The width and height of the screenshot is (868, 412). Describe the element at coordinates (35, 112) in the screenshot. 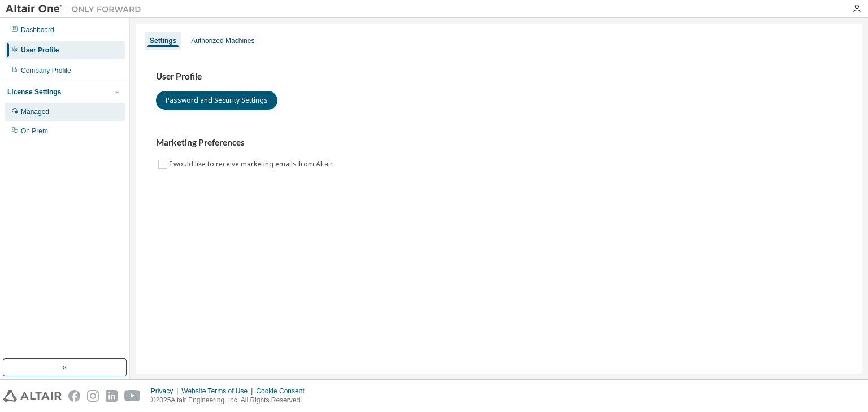

I see `div: Managed` at that location.